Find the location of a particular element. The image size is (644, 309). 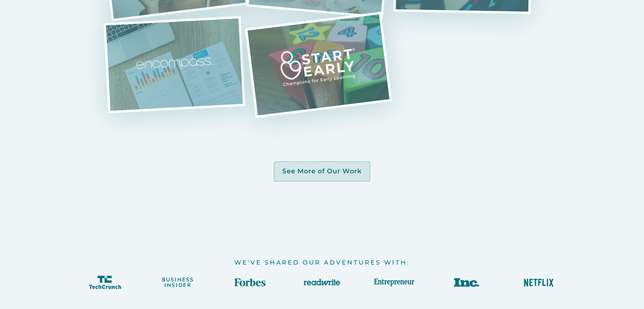

img: business insider logo is located at coordinates (178, 282).